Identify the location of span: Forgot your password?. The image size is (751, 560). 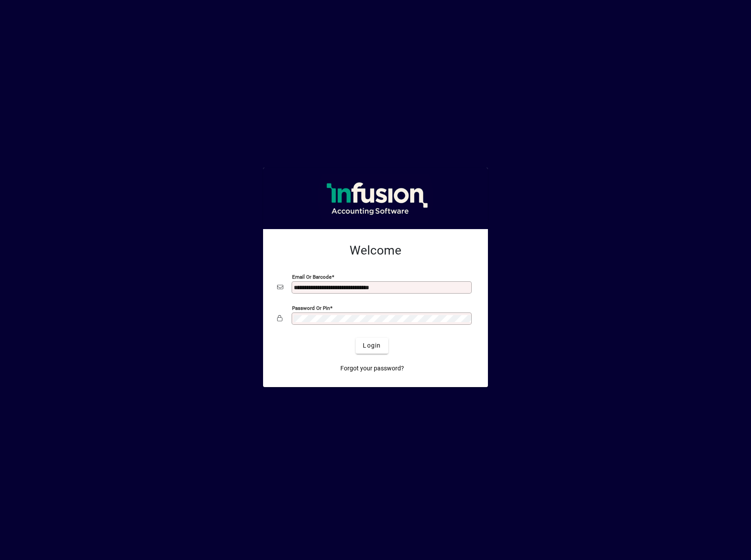
(372, 368).